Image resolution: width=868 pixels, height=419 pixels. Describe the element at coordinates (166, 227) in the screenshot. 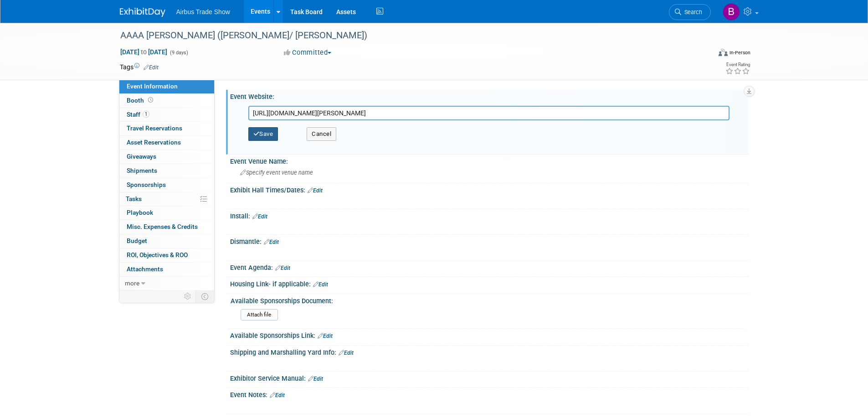

I see `a: Misc. Expenses & Credits` at that location.